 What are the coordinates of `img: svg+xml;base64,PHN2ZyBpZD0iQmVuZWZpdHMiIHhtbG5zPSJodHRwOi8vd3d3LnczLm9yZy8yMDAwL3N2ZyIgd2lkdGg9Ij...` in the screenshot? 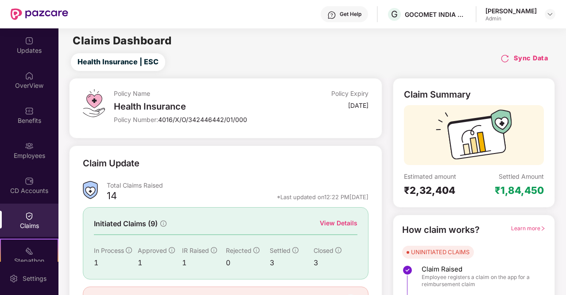 It's located at (29, 111).